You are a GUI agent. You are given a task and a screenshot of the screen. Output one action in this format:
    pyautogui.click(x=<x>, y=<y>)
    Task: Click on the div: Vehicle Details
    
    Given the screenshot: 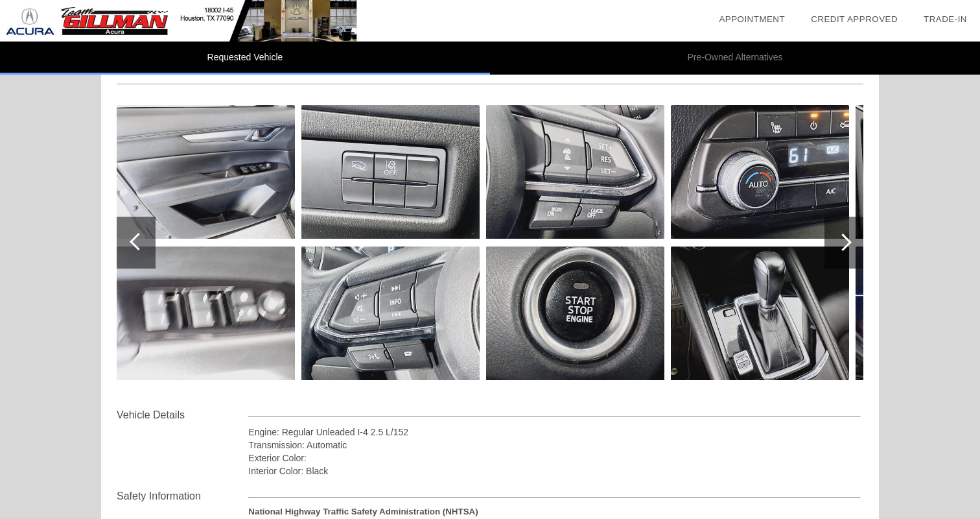 What is the action you would take?
    pyautogui.click(x=182, y=415)
    